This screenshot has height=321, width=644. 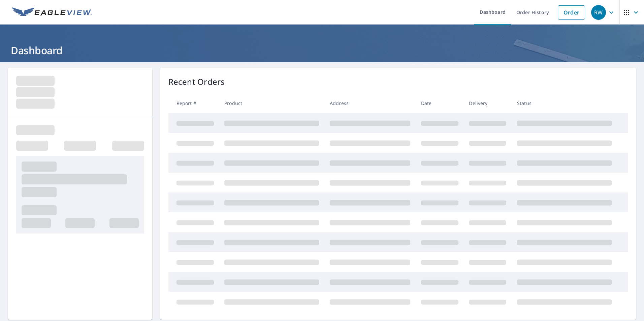 I want to click on div: RW, so click(x=598, y=13).